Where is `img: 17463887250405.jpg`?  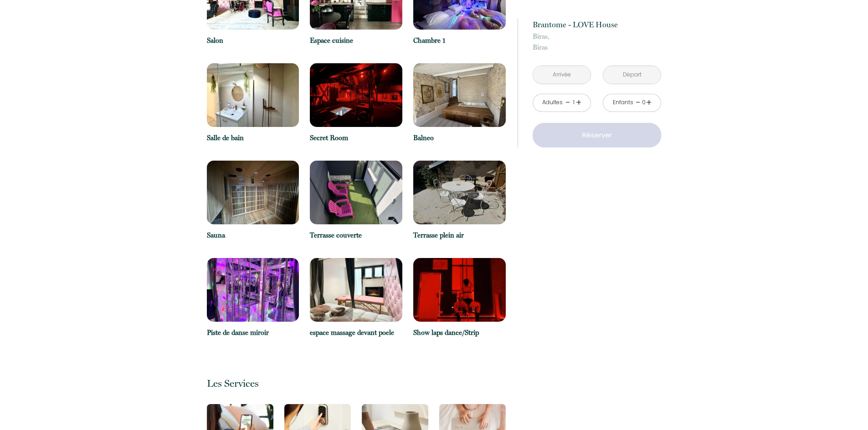
img: 17463887250405.jpg is located at coordinates (459, 95).